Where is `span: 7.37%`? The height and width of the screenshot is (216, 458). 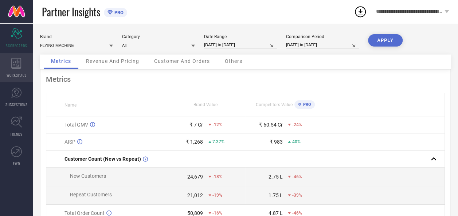 span: 7.37% is located at coordinates (218, 142).